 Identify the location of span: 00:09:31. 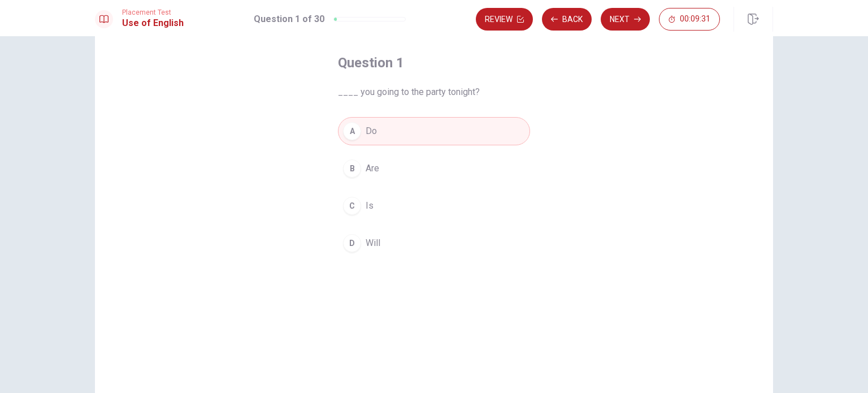
(695, 19).